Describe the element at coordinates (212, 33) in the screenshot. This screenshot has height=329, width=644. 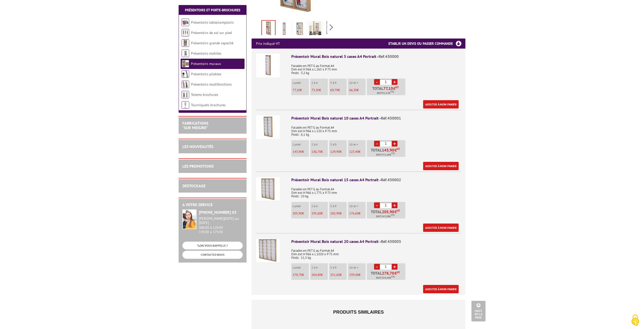
I see `a: Présentoirs de sol sur pied` at that location.